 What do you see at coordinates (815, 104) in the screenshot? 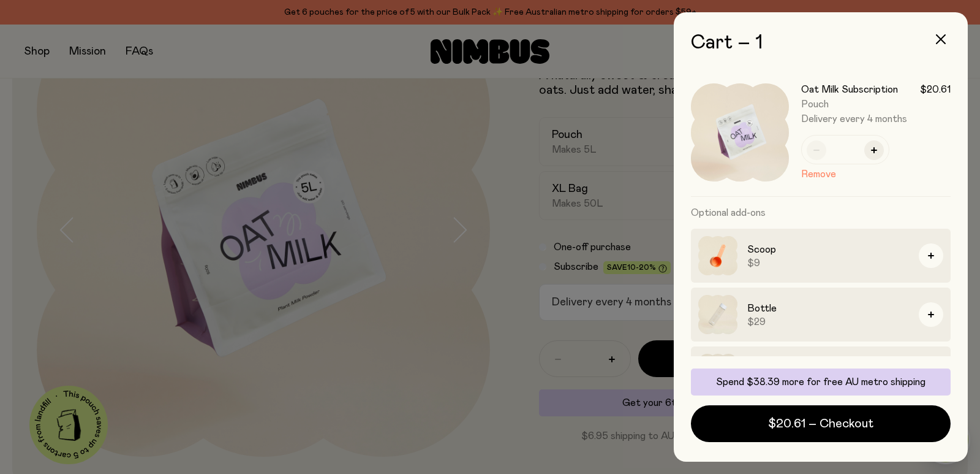
I see `span: Pouch` at bounding box center [815, 104].